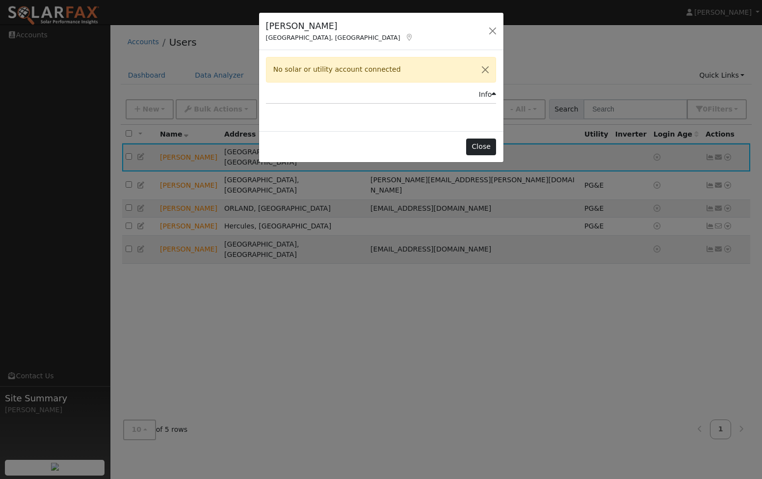 Image resolution: width=762 pixels, height=479 pixels. I want to click on div: Info, so click(488, 94).